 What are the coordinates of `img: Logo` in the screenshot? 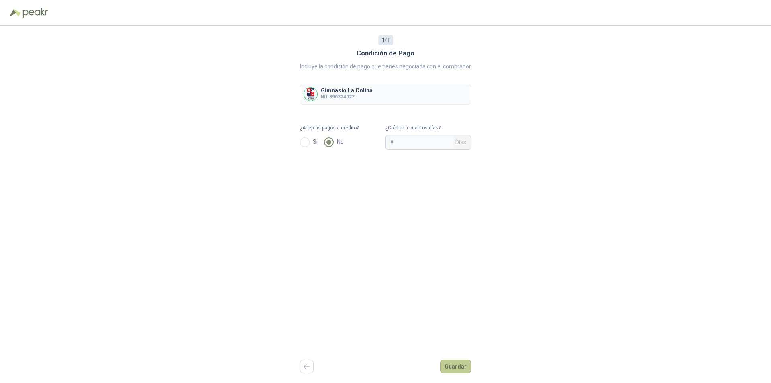 It's located at (15, 13).